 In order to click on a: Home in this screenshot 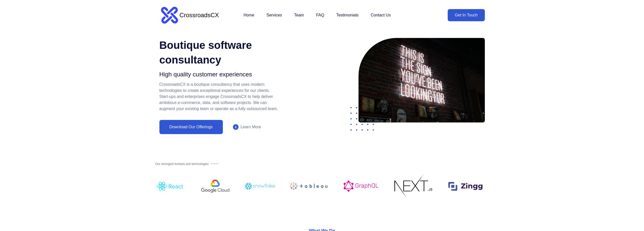, I will do `click(249, 15)`.